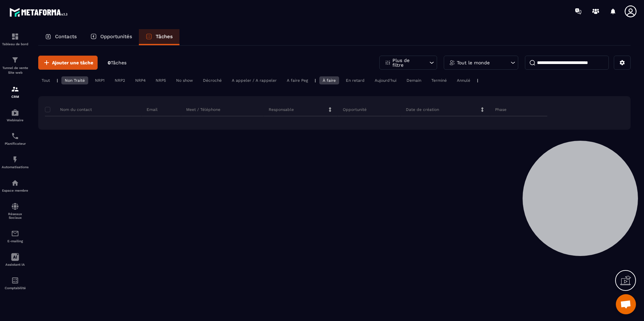 The image size is (644, 321). Describe the element at coordinates (15, 216) in the screenshot. I see `p: Réseaux Sociaux` at that location.